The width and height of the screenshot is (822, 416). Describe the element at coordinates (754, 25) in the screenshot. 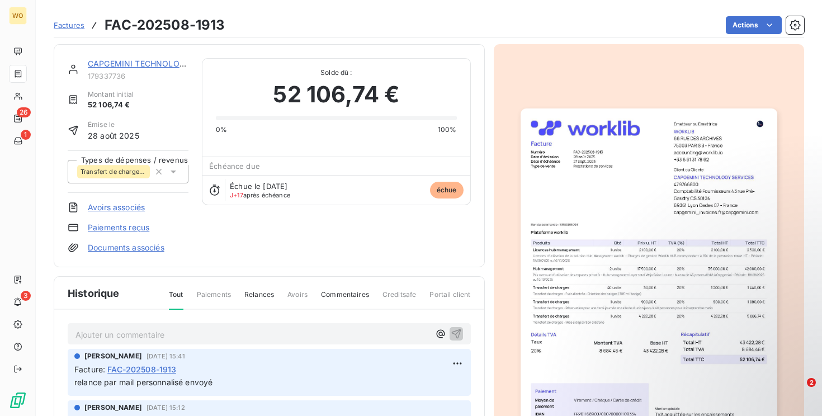

I see `button: Actions` at that location.